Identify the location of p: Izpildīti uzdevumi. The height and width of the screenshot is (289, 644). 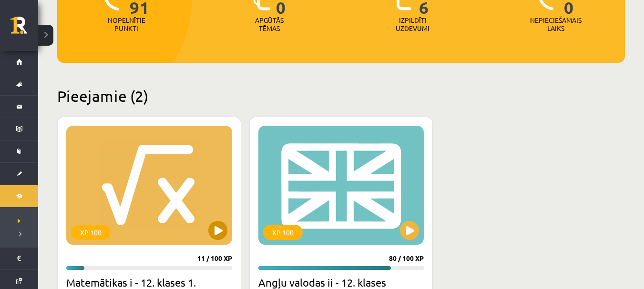
(413, 24).